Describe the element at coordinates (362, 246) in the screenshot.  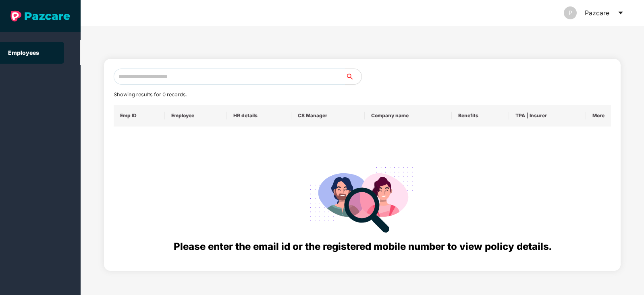
I see `span: Please enter the email id or the registered mobile number to view policy details.` at that location.